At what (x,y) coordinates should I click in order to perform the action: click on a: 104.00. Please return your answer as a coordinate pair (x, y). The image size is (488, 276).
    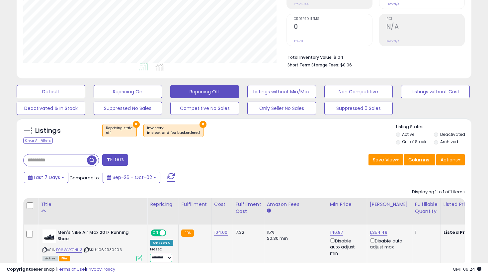
    Looking at the image, I should click on (221, 232).